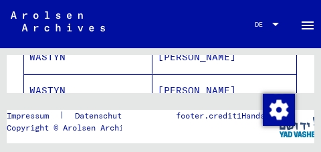 The width and height of the screenshot is (321, 152). Describe the element at coordinates (262, 24) in the screenshot. I see `span: DE` at that location.